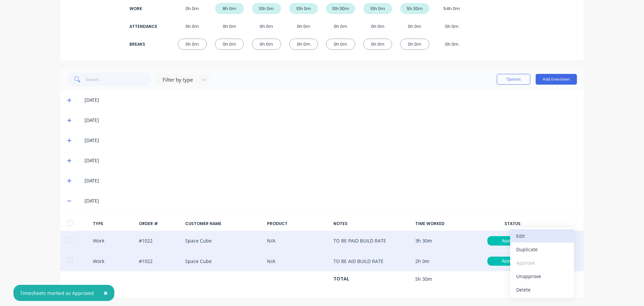 The width and height of the screenshot is (644, 306). I want to click on div: PRODUCT, so click(298, 224).